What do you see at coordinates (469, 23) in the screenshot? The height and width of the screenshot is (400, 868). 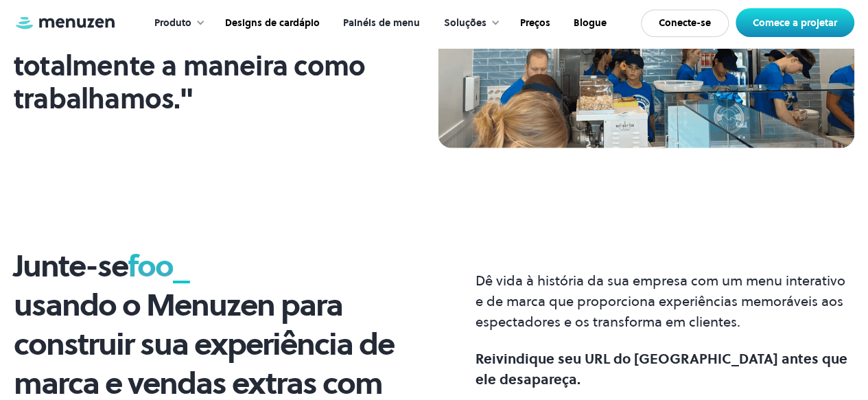 I see `div: Soluções` at bounding box center [469, 23].